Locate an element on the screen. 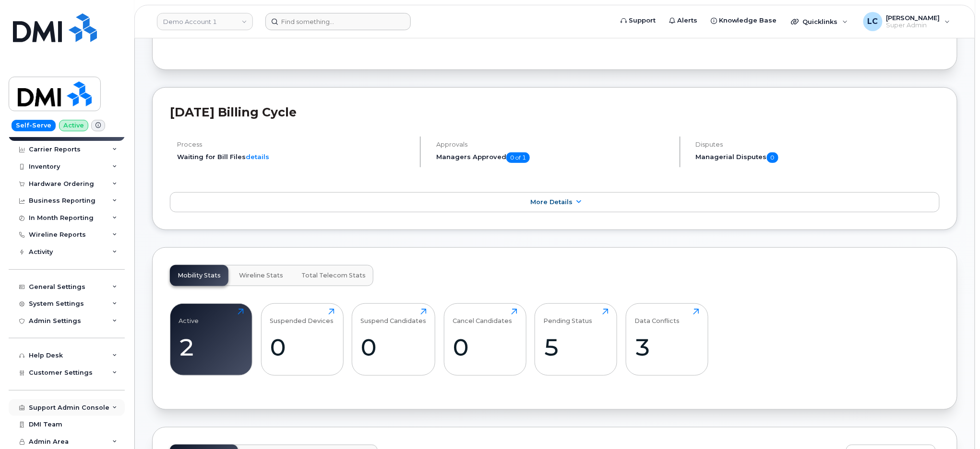  a: Cancel Candidates0 is located at coordinates (484, 340).